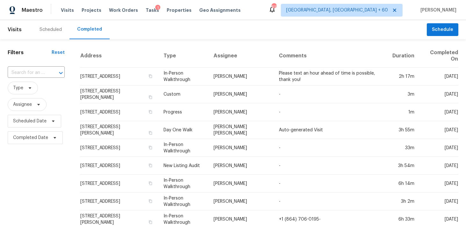 The width and height of the screenshot is (466, 226). Describe the element at coordinates (183, 166) in the screenshot. I see `td: New Listing Audit` at that location.